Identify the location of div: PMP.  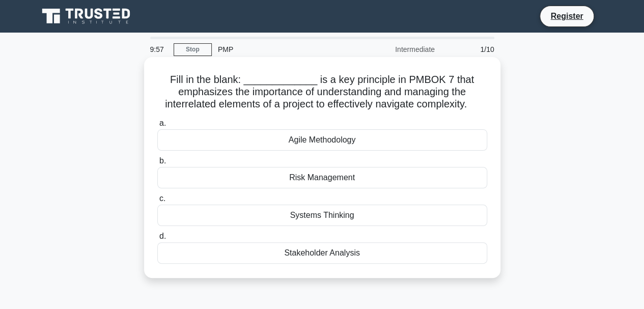
(281, 49).